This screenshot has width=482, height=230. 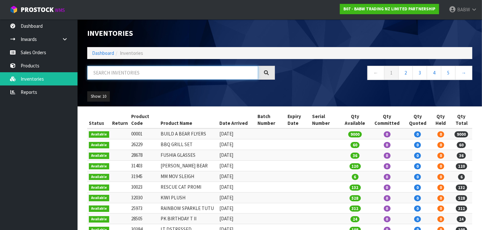 I want to click on td: MM MOV SLEIGH, so click(x=188, y=176).